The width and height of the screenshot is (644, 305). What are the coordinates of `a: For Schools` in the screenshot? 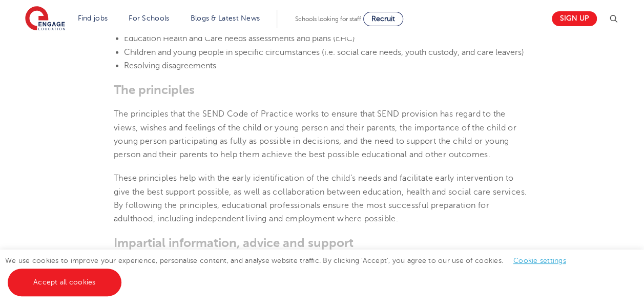 It's located at (149, 18).